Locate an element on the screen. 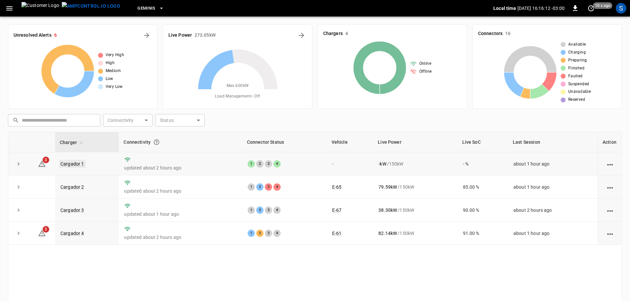 The image size is (630, 301). span: Low is located at coordinates (109, 79).